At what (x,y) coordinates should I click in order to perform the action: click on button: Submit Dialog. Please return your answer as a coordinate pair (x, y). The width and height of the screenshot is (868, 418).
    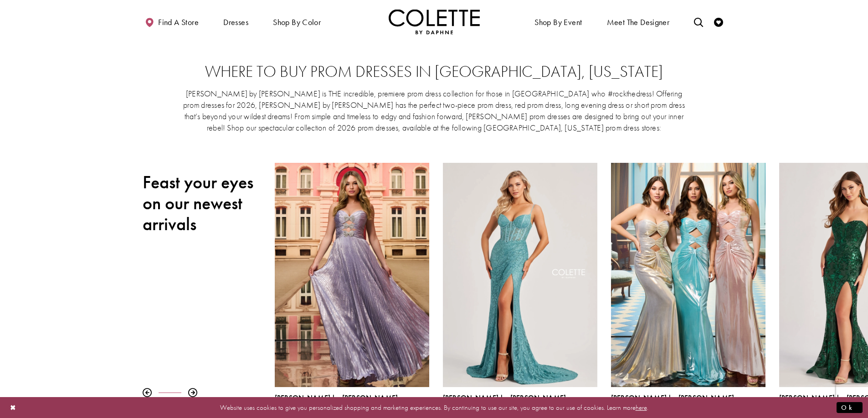
    Looking at the image, I should click on (849, 407).